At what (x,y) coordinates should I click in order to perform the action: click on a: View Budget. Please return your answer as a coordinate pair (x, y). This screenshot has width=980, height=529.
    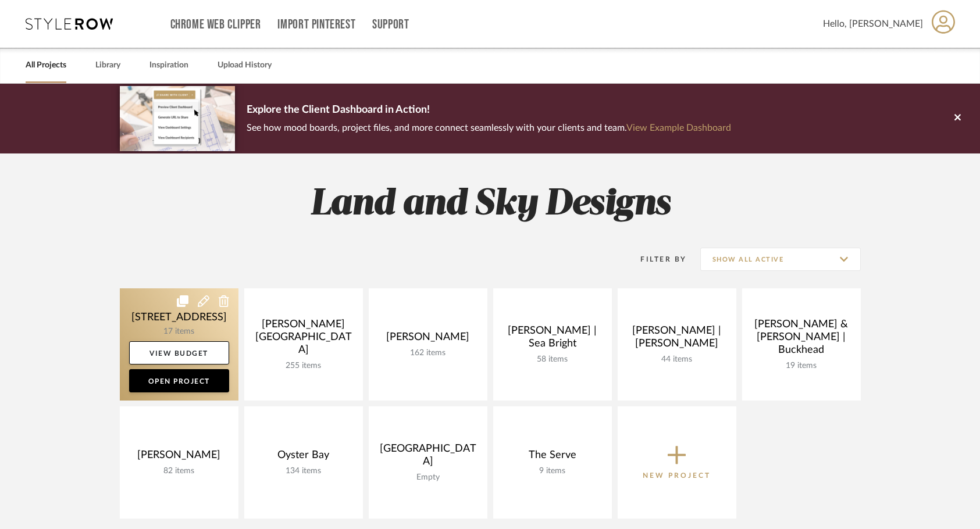
    Looking at the image, I should click on (179, 352).